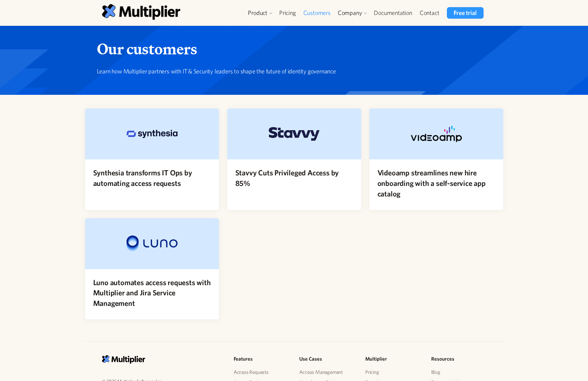 The image size is (588, 381). I want to click on h5: Features, so click(261, 359).